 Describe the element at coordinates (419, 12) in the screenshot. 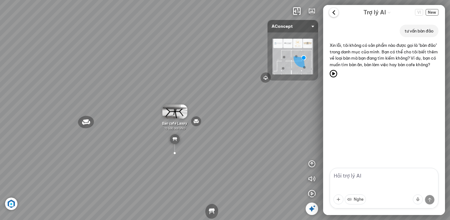

I see `span: VI` at that location.